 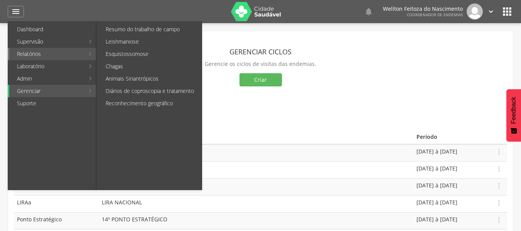 I want to click on button: Criar, so click(x=261, y=80).